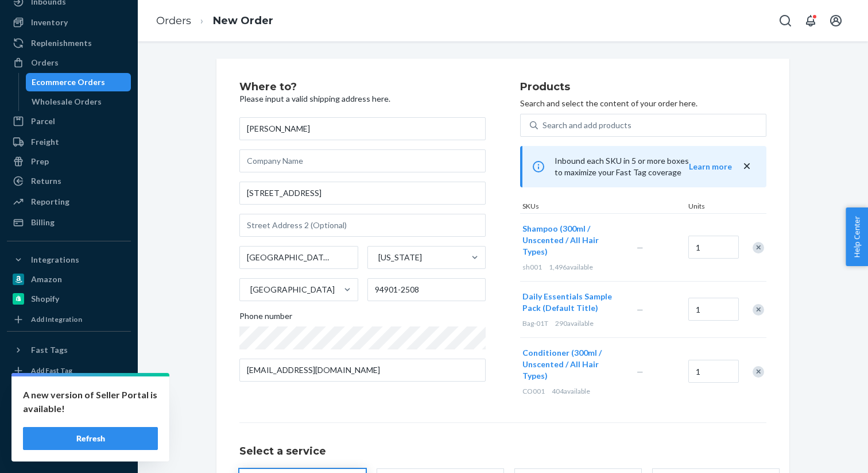 Image resolution: width=868 pixels, height=473 pixels. I want to click on div: Add Fast Tag, so click(51, 370).